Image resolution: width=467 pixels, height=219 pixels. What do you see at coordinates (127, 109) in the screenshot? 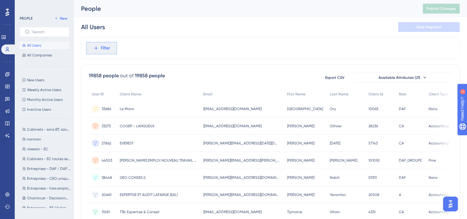
I see `span: Le Mans` at bounding box center [127, 109].